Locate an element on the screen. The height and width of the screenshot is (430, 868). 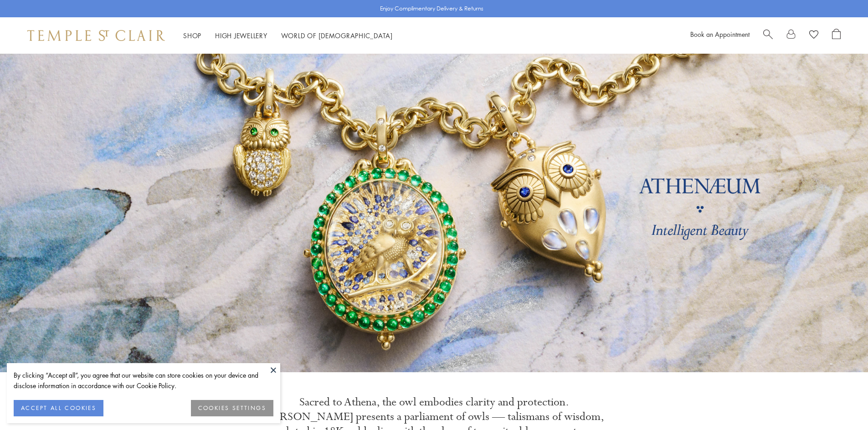
p: Enjoy Complimentary Delivery & Returns is located at coordinates (431, 9).